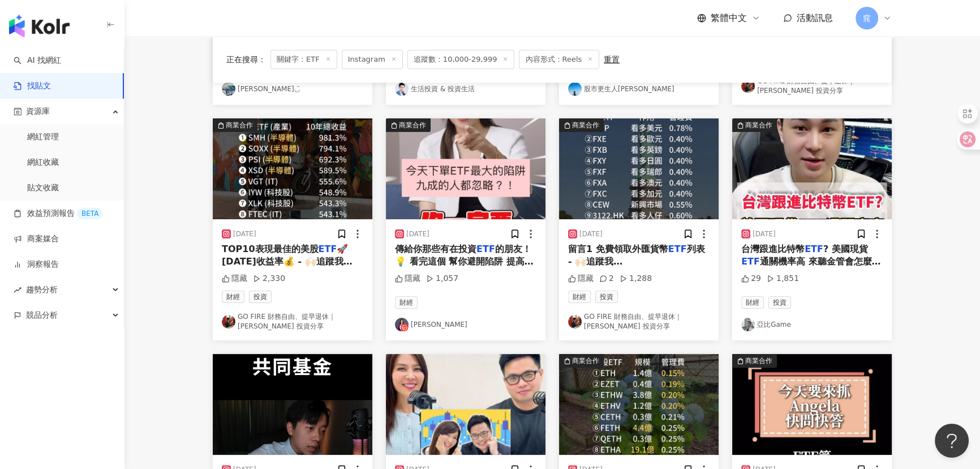 This screenshot has width=980, height=469. I want to click on span: 的朋友！💡 看完這個 幫你避開陷阱 提高勝率！ #, so click(464, 262).